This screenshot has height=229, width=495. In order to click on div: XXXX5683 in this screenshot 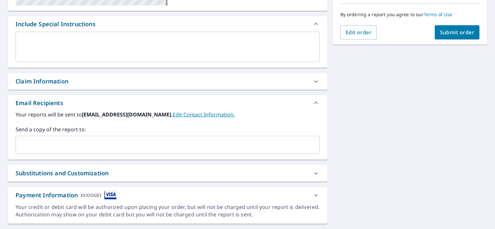, I will do `click(91, 195)`.